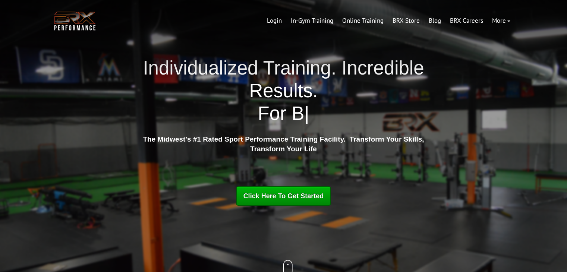  What do you see at coordinates (435, 21) in the screenshot?
I see `a: Blog` at bounding box center [435, 21].